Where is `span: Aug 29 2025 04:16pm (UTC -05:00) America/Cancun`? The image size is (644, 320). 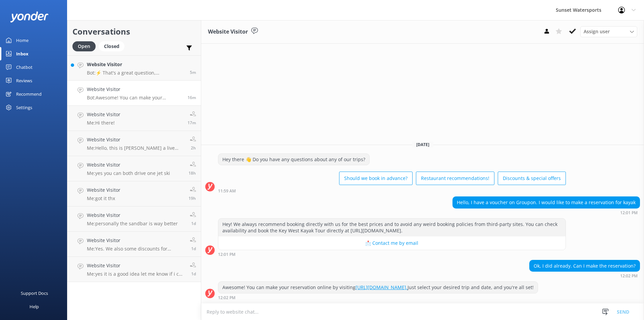 span: Aug 29 2025 04:16pm (UTC -05:00) America/Cancun is located at coordinates (193, 198).